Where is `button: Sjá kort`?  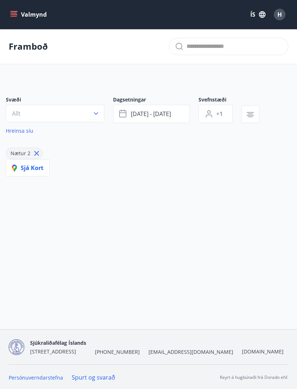 button: Sjá kort is located at coordinates (28, 168).